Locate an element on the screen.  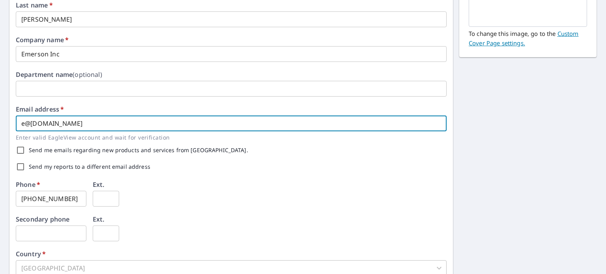
label: Email address is located at coordinates (40, 109).